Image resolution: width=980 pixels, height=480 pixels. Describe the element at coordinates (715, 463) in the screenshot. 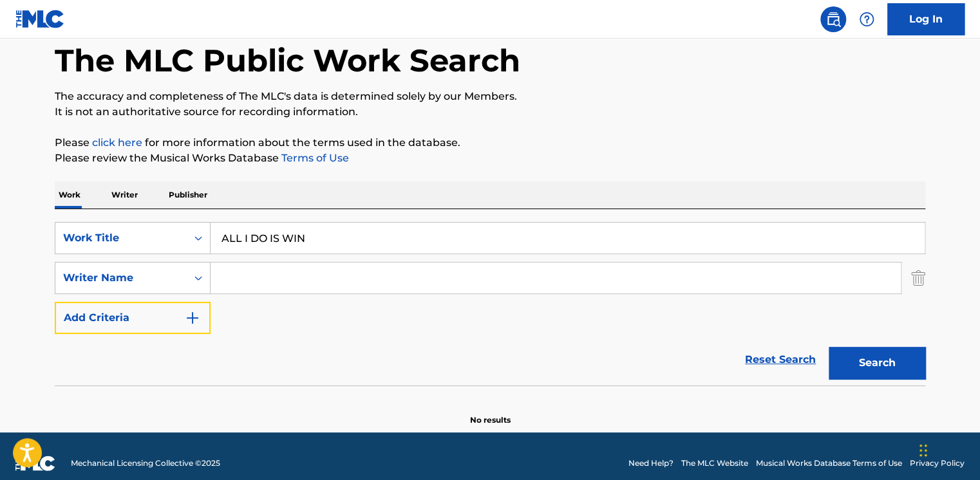

I see `a: The MLC Website` at that location.